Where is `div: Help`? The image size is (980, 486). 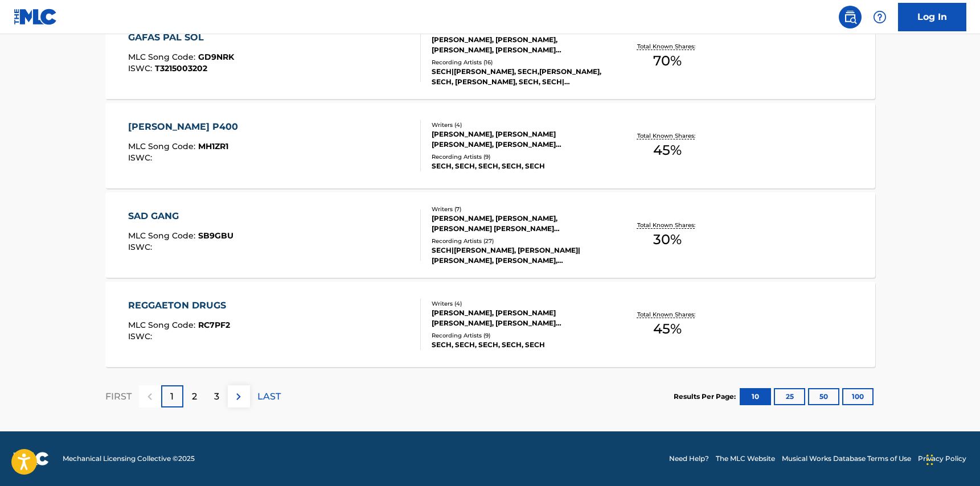 div: Help is located at coordinates (880, 17).